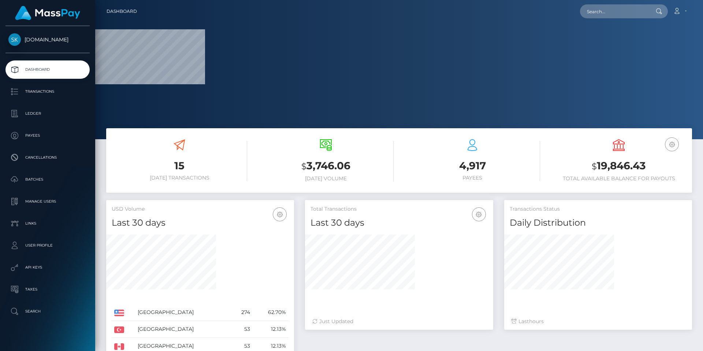 The height and width of the screenshot is (351, 703). I want to click on a: Links, so click(48, 223).